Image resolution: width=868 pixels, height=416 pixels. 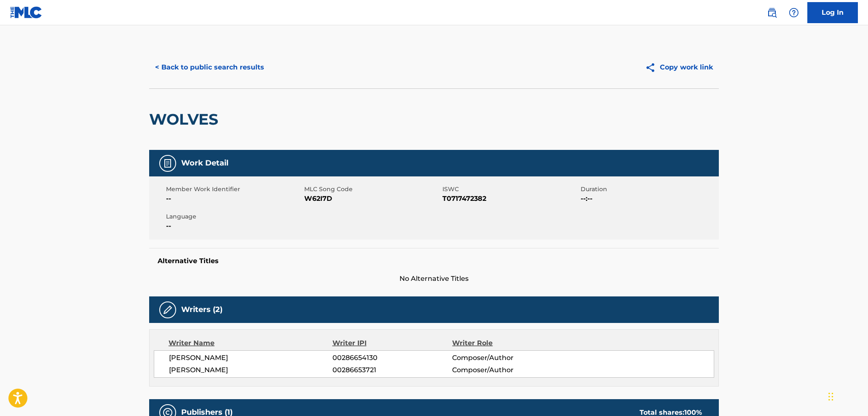 I want to click on div: Help, so click(x=794, y=13).